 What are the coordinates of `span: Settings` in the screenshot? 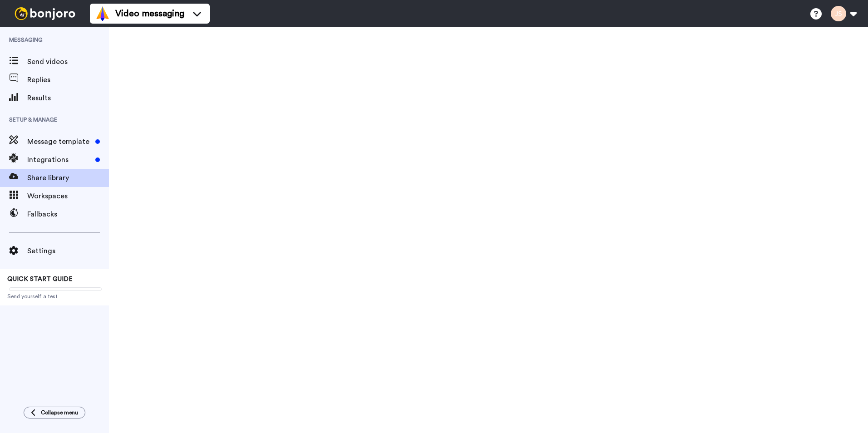 It's located at (68, 251).